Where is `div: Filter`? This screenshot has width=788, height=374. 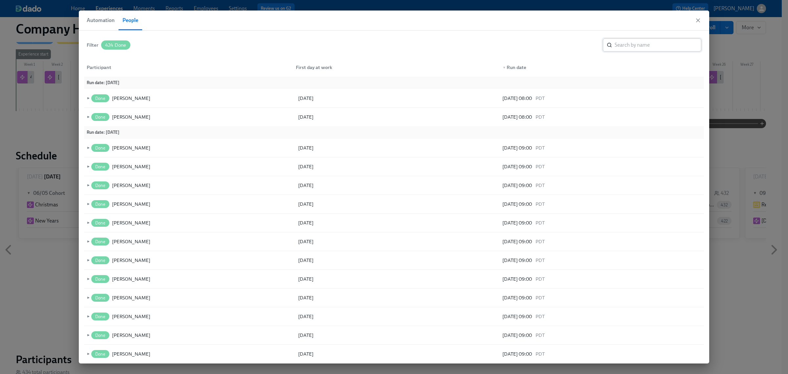 div: Filter is located at coordinates (93, 45).